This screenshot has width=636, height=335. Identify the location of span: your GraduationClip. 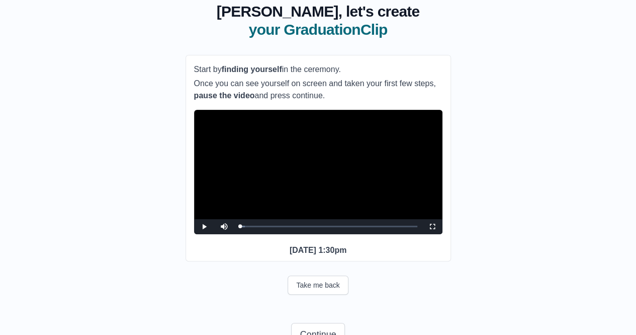
(318, 30).